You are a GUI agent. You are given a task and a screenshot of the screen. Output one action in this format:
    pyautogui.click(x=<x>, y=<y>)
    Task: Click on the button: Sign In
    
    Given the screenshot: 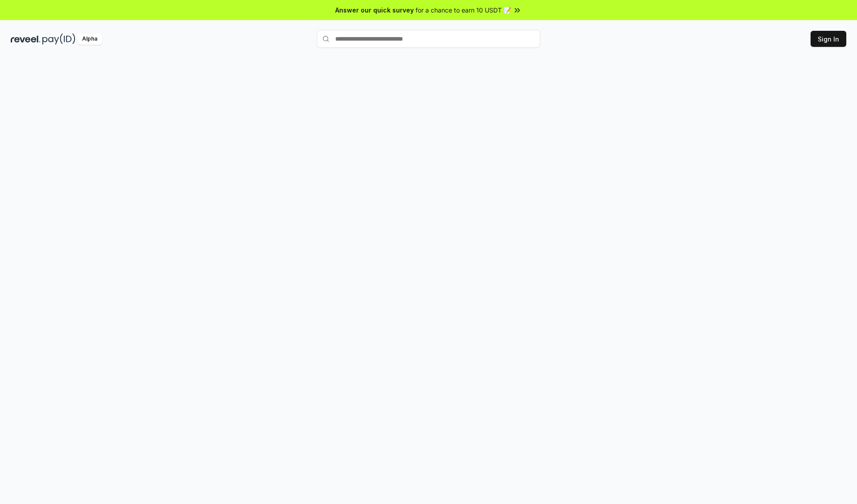 What is the action you would take?
    pyautogui.click(x=829, y=39)
    